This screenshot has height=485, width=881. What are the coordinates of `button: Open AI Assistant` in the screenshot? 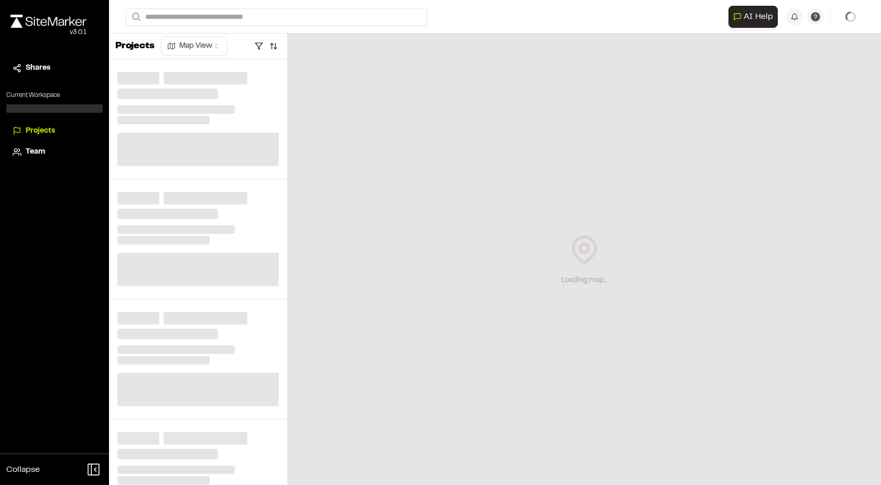 It's located at (753, 17).